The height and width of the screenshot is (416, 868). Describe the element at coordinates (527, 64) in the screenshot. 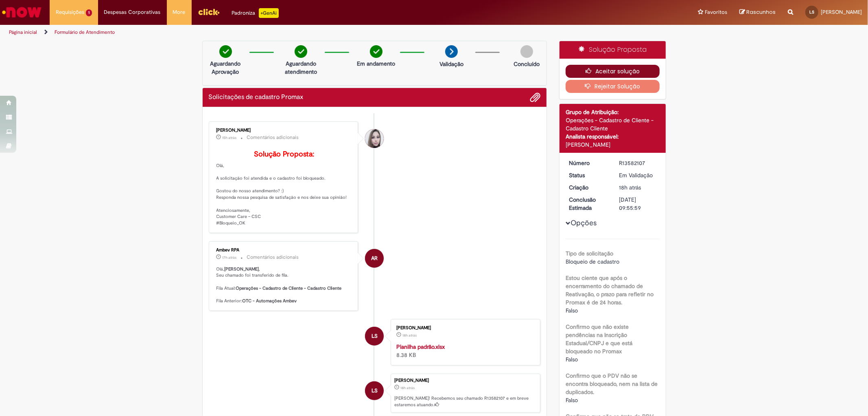

I see `p: Concluído` at that location.